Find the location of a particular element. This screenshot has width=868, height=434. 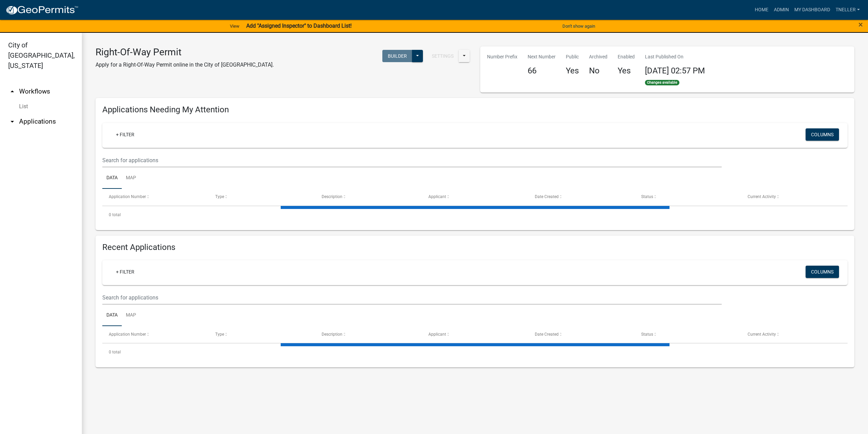

a: View is located at coordinates (234, 26).